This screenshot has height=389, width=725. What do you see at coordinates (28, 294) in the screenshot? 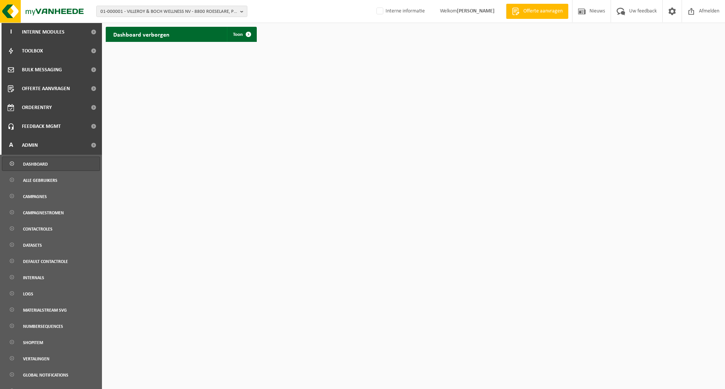
I see `span: Logs` at bounding box center [28, 294].